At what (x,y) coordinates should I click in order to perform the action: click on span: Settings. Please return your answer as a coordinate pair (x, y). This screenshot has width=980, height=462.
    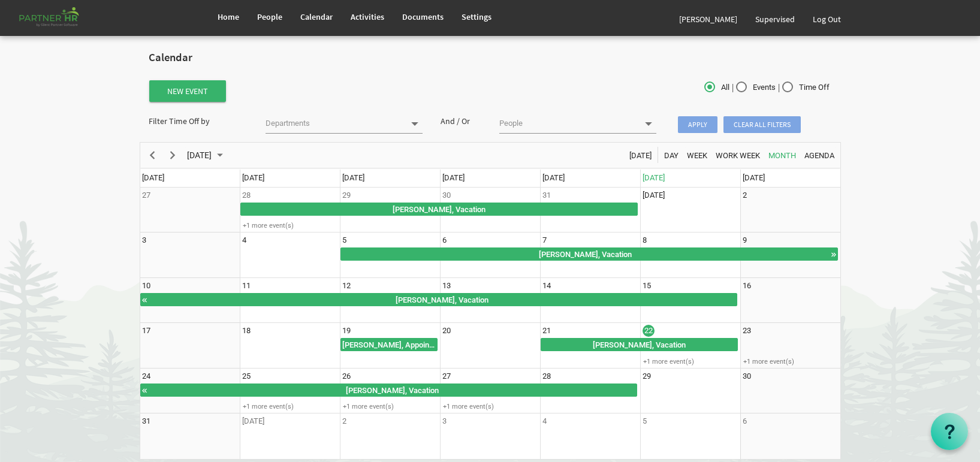
    Looking at the image, I should click on (476, 16).